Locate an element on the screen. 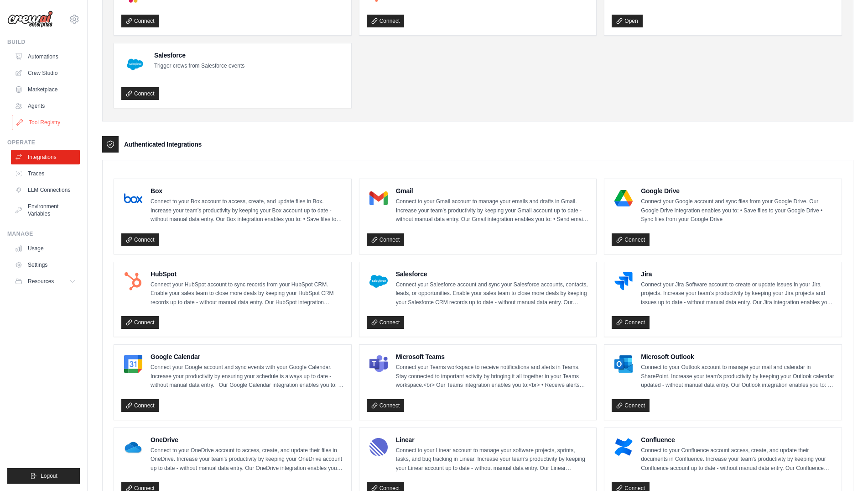 The image size is (868, 491). h4: Gmail is located at coordinates (493, 191).